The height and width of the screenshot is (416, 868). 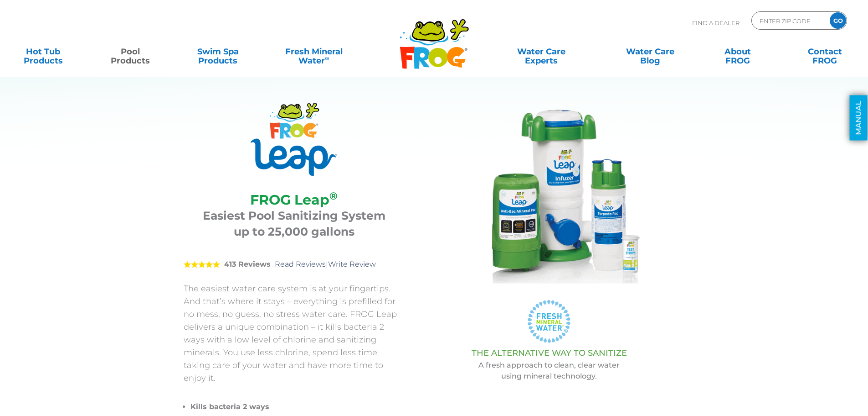 What do you see at coordinates (737, 52) in the screenshot?
I see `a: AboutFROG` at bounding box center [737, 52].